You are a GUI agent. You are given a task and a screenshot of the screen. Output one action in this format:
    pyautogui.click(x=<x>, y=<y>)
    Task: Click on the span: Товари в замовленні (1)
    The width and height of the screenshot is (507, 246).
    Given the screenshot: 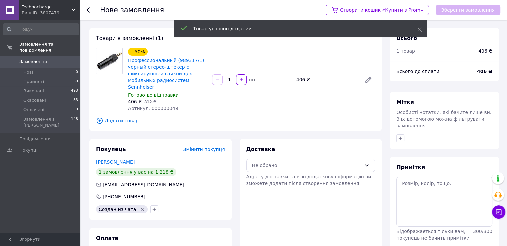 What is the action you would take?
    pyautogui.click(x=130, y=38)
    